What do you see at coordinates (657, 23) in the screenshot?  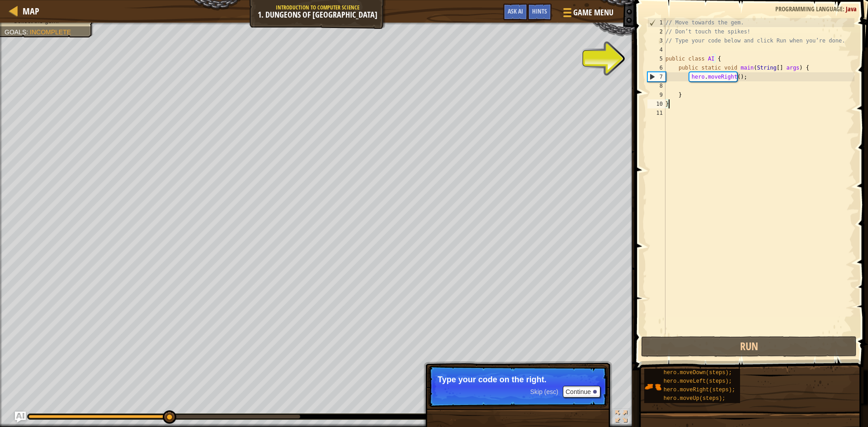 I see `div: 1` at bounding box center [657, 23].